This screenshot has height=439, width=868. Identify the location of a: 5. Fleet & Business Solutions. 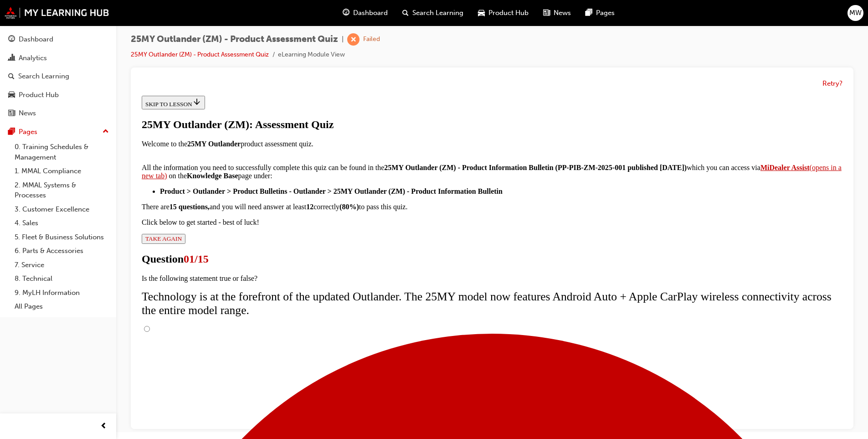
(61, 237).